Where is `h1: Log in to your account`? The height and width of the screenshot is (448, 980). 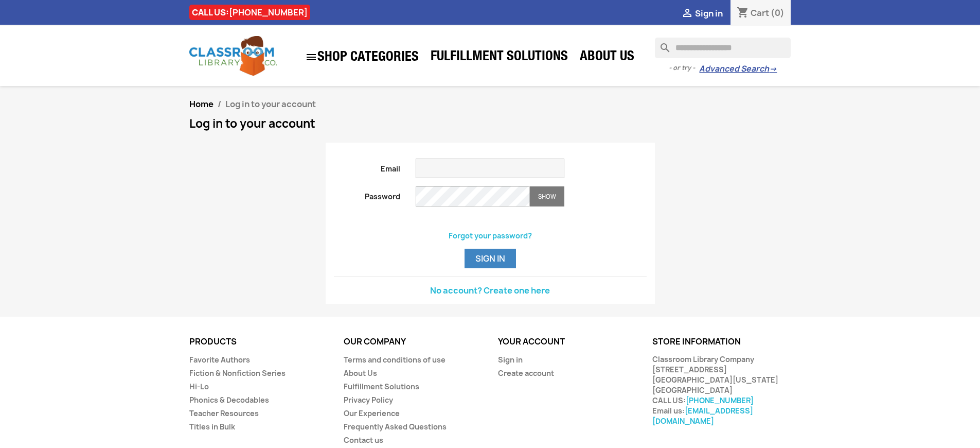
h1: Log in to your account is located at coordinates (490, 123).